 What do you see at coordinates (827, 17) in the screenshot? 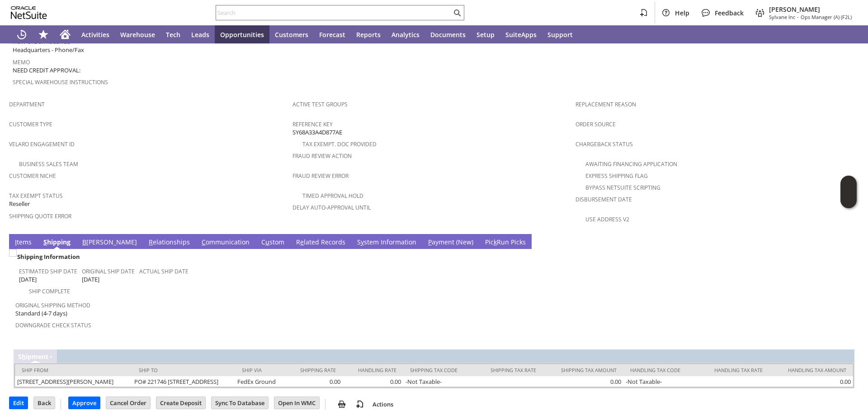
I see `span: Ops Manager (A) (F2L)` at bounding box center [827, 17].